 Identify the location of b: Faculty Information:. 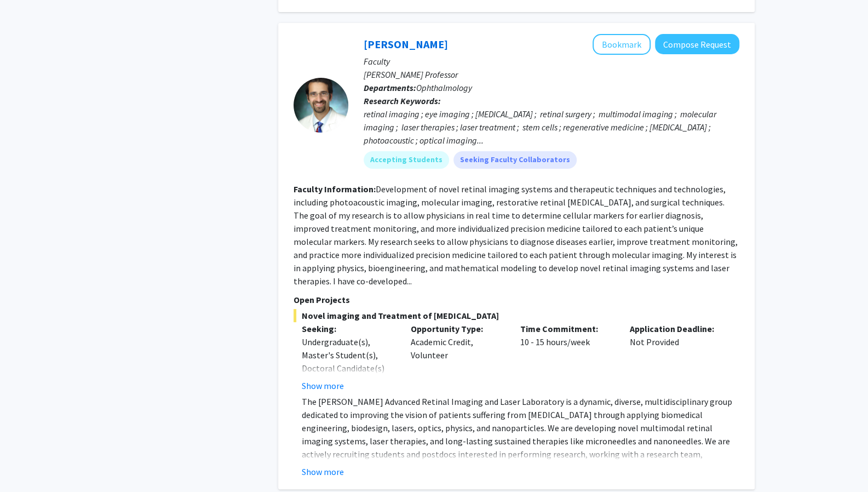
(335, 189).